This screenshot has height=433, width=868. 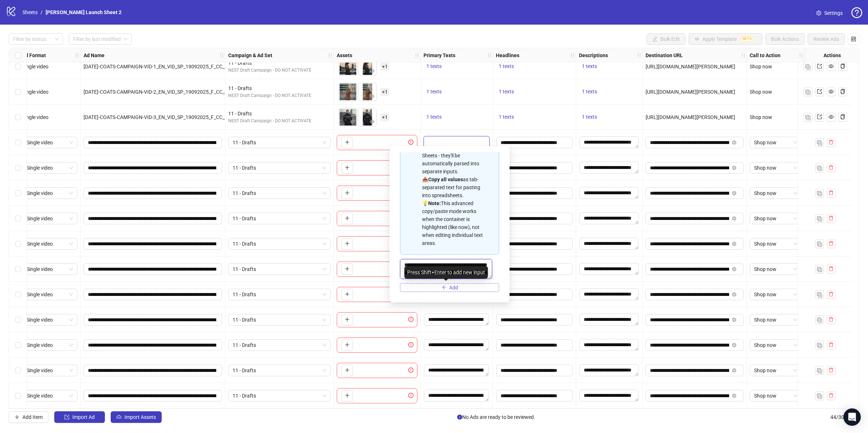 What do you see at coordinates (18, 345) in the screenshot?
I see `div: Select row 42` at bounding box center [18, 345].